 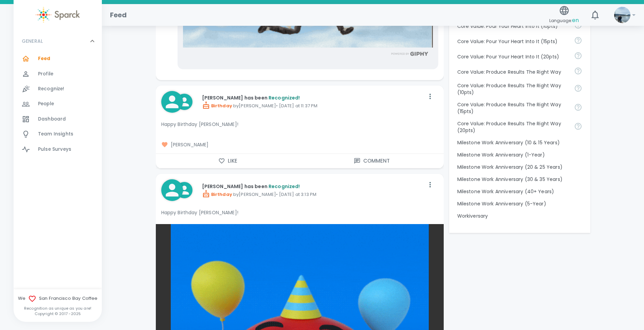 I want to click on div: People, so click(x=58, y=104).